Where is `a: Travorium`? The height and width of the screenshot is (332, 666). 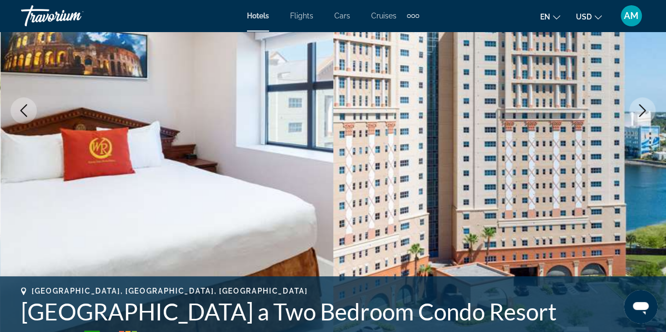
a: Travorium is located at coordinates (74, 16).